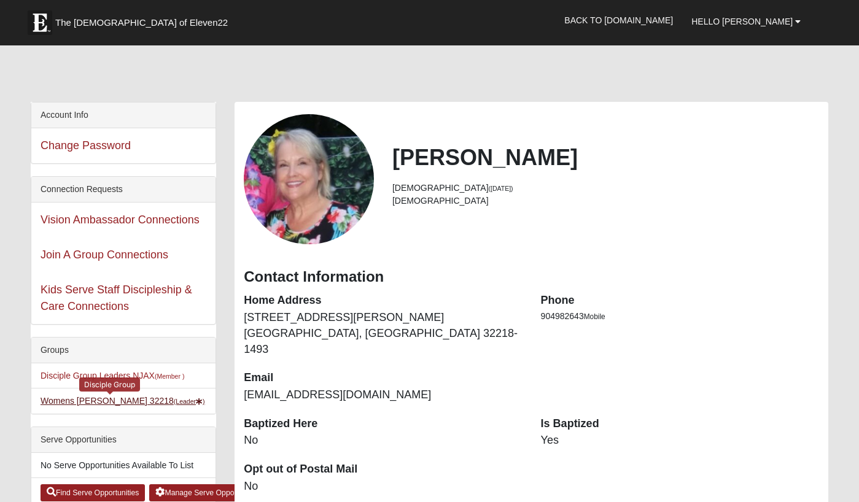 The width and height of the screenshot is (859, 502). Describe the element at coordinates (169, 376) in the screenshot. I see `small: (Member )` at that location.